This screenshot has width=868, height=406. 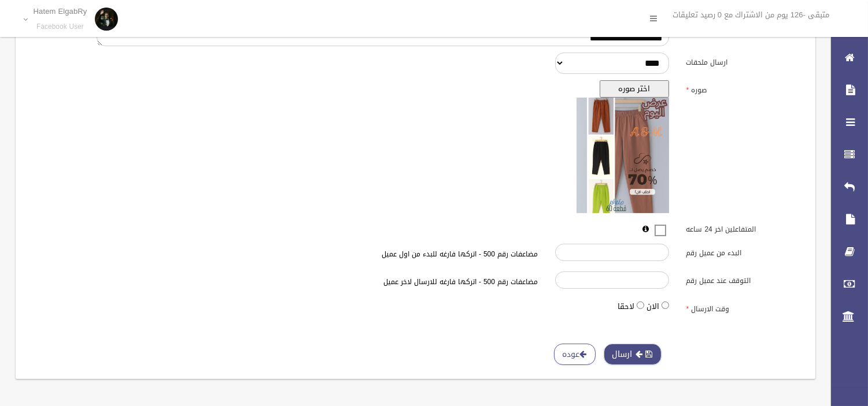 I want to click on label: البدء من عميل رقم, so click(x=743, y=252).